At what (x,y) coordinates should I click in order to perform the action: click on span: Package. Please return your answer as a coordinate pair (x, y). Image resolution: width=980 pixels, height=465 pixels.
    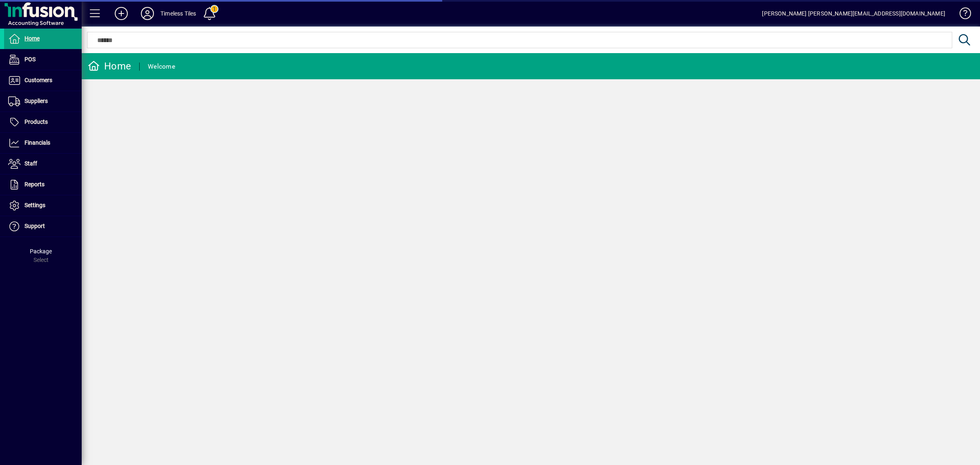
    Looking at the image, I should click on (41, 251).